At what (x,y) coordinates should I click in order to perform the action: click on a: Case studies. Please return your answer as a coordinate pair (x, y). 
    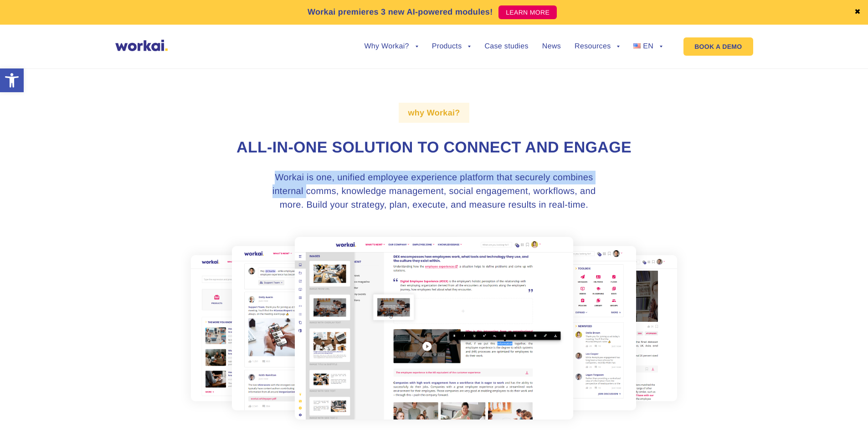
    Looking at the image, I should click on (507, 47).